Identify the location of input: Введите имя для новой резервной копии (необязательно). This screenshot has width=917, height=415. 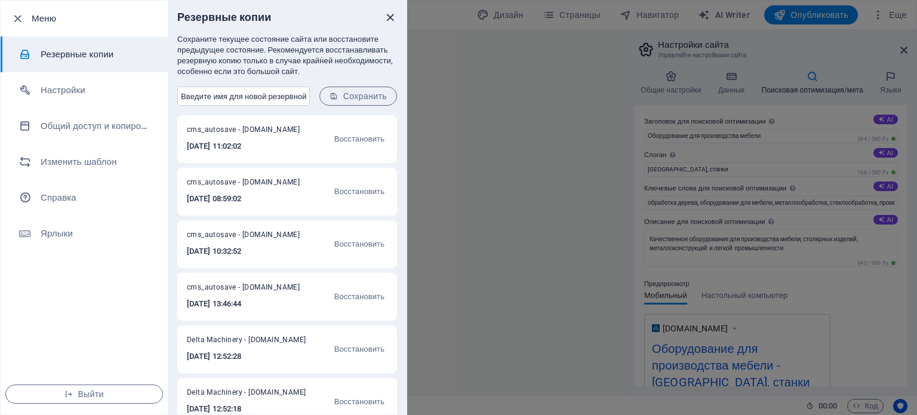
(244, 96).